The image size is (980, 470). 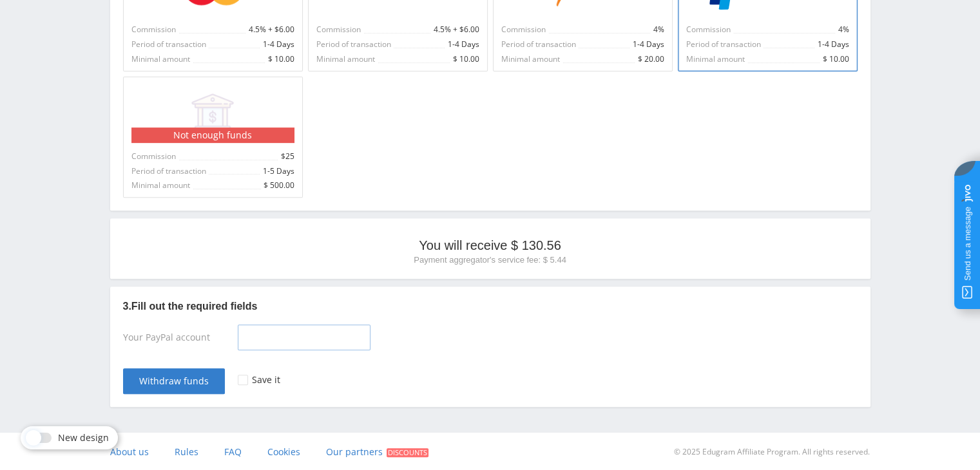 I want to click on span: Withdraw funds, so click(x=174, y=381).